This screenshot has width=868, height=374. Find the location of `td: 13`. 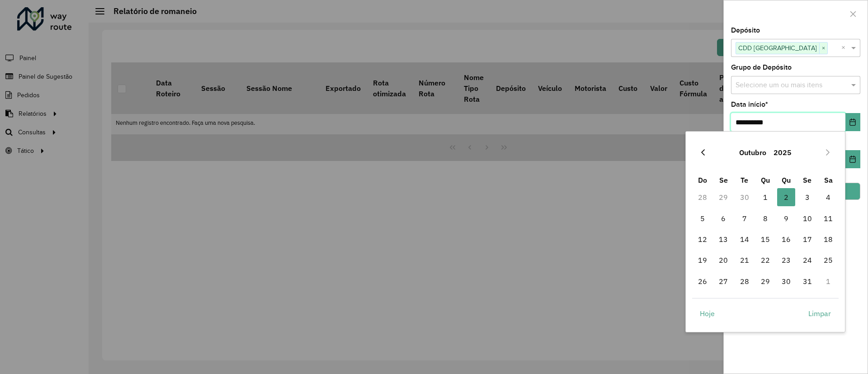

td: 13 is located at coordinates (723, 240).